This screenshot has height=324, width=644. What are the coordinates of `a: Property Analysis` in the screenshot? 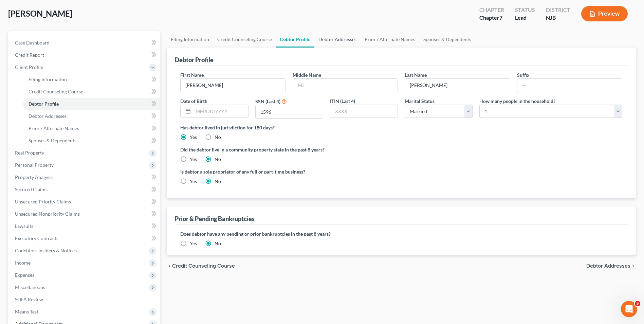 It's located at (84, 177).